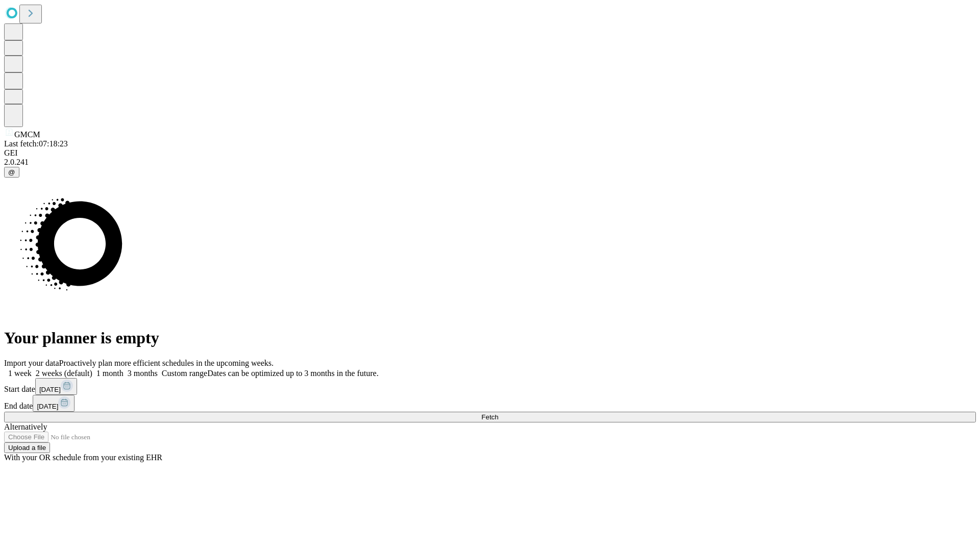  I want to click on span: Last fetch: 07:18:23, so click(36, 144).